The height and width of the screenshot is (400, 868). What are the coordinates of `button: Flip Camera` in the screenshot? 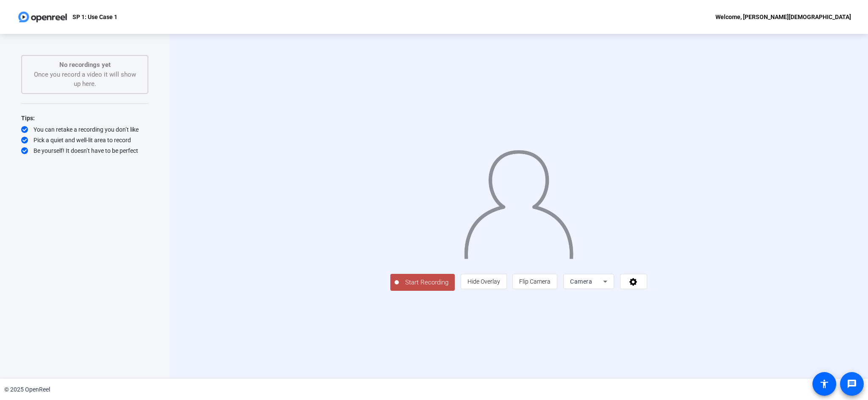 It's located at (535, 281).